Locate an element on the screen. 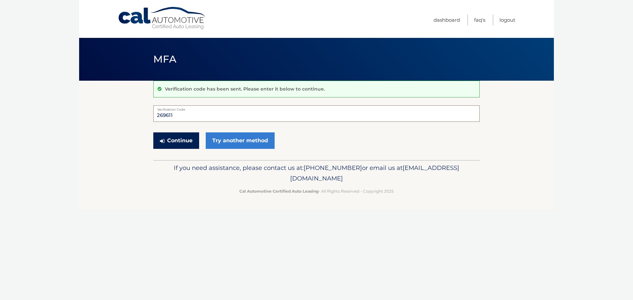  a: Dashboard is located at coordinates (447, 20).